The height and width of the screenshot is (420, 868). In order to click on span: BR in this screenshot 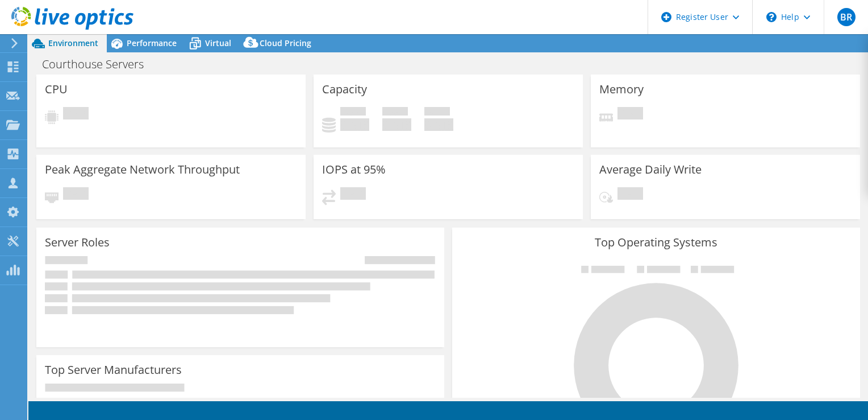, I will do `click(847, 17)`.